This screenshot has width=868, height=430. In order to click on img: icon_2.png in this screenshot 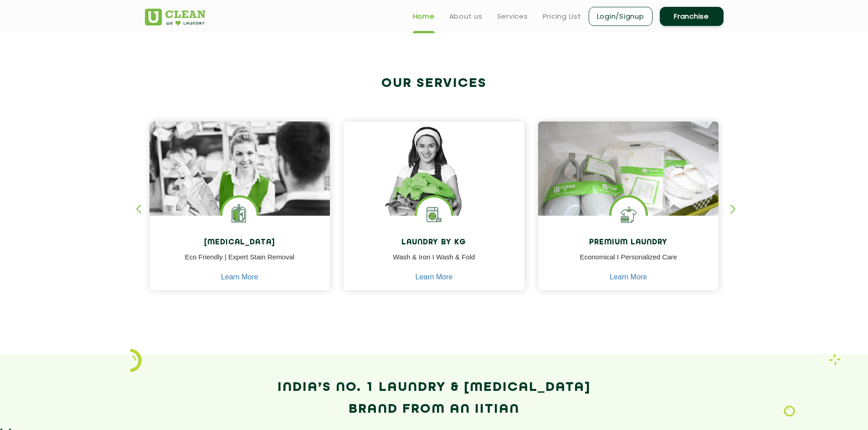, I will do `click(136, 361)`.